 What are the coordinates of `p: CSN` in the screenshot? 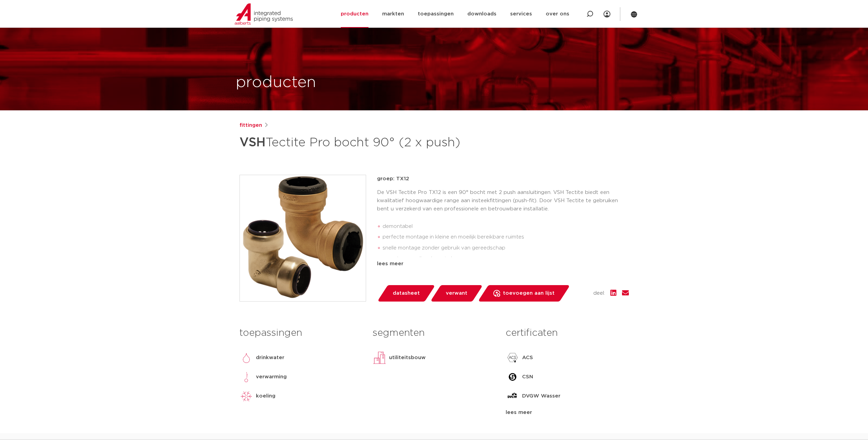 It's located at (528, 377).